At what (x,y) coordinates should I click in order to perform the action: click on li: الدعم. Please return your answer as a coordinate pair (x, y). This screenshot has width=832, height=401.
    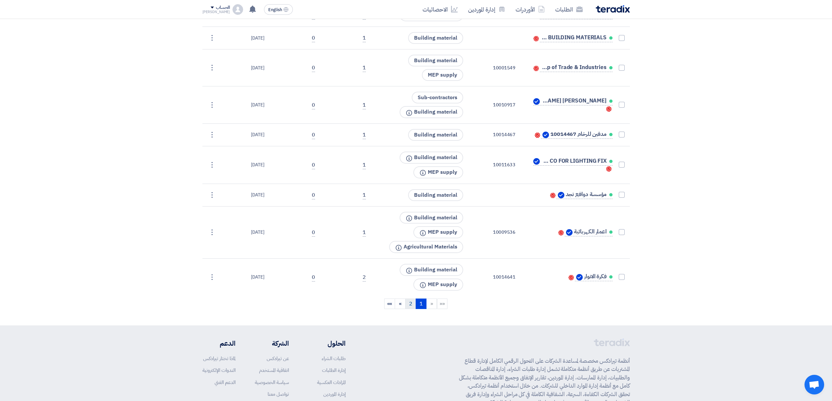
    Looking at the image, I should click on (219, 344).